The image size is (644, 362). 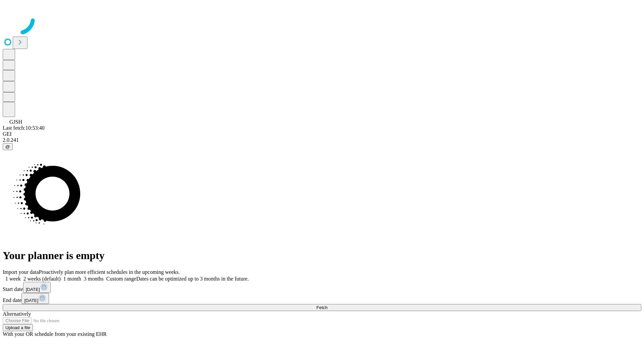 I want to click on button: Fetch, so click(x=322, y=307).